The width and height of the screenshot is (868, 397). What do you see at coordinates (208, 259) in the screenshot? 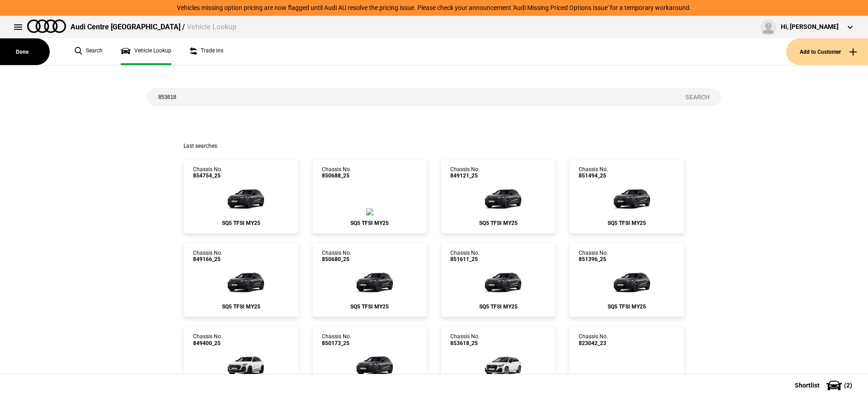
I see `span: 849166_25` at bounding box center [208, 259].